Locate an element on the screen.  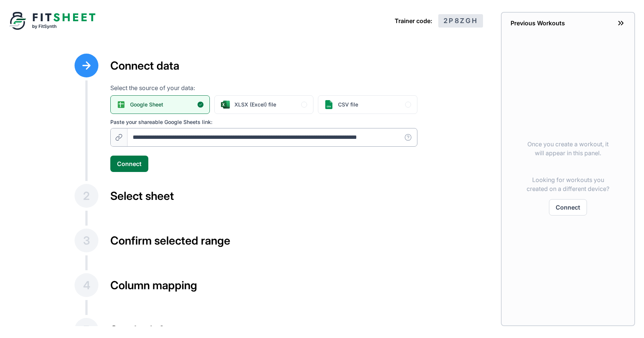
div: Connect data is located at coordinates (264, 65).